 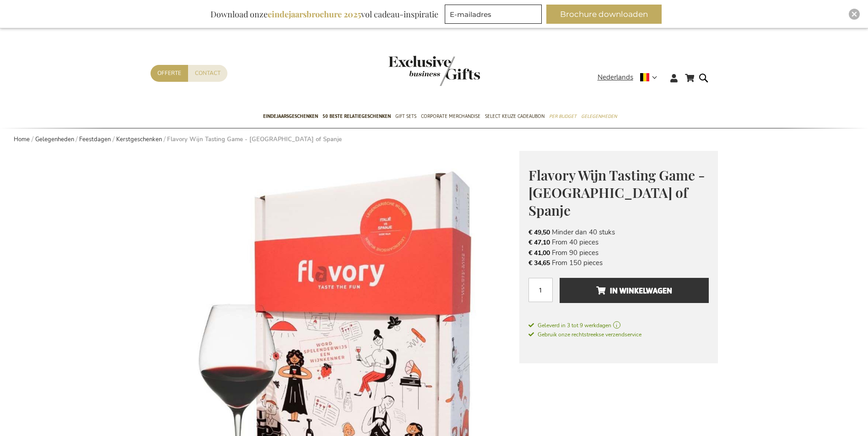 I want to click on div: Download onze vol cadeau-inspiratie, so click(x=324, y=14).